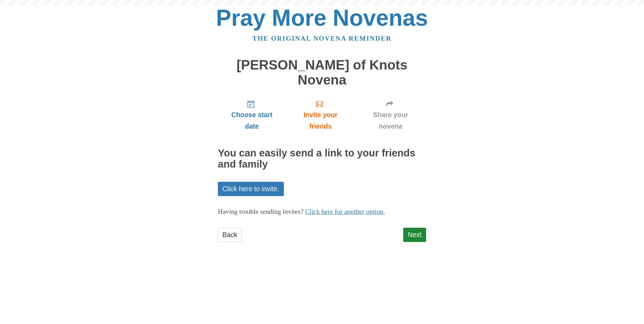 The height and width of the screenshot is (324, 644). Describe the element at coordinates (322, 159) in the screenshot. I see `h2: You can easily send a link to your friends and family` at that location.